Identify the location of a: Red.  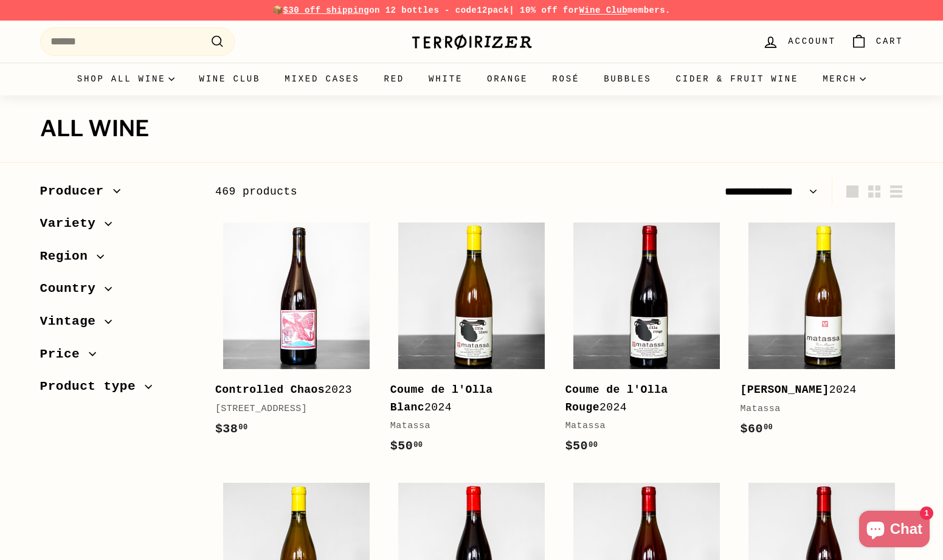
(394, 79).